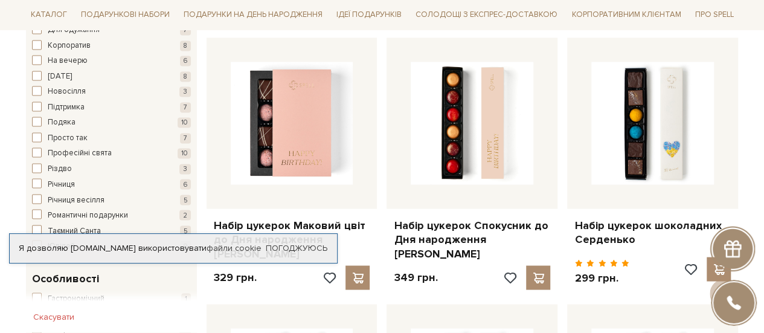 This screenshot has height=333, width=764. Describe the element at coordinates (66, 92) in the screenshot. I see `span: Новосілля` at that location.